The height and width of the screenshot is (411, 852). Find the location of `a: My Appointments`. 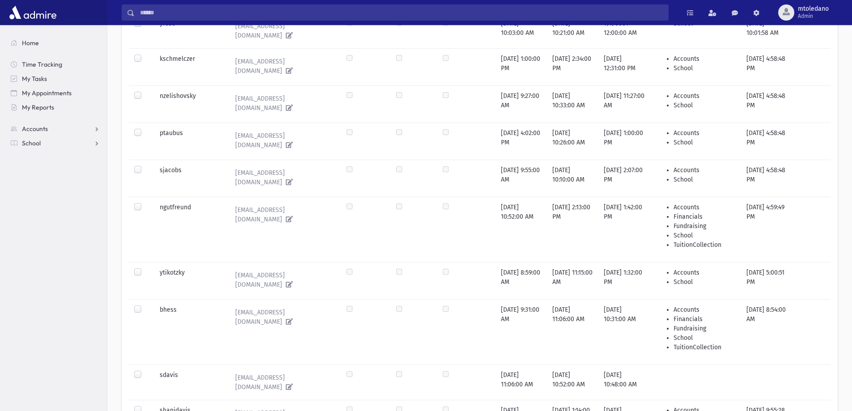

a: My Appointments is located at coordinates (55, 93).